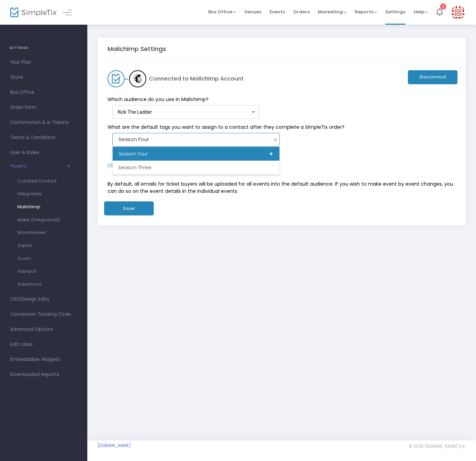 Image resolution: width=476 pixels, height=461 pixels. What do you see at coordinates (43, 63) in the screenshot?
I see `span: Your Plan` at bounding box center [43, 63].